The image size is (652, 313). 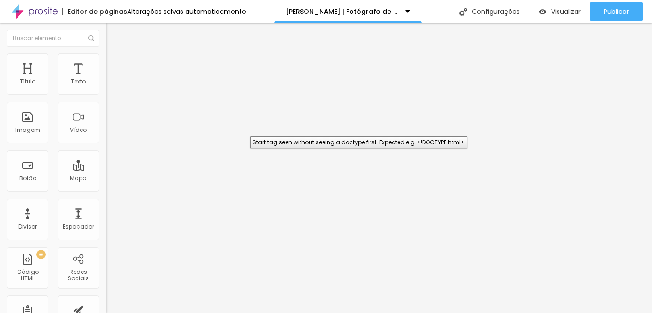 I want to click on div: Código HTML, so click(x=27, y=275).